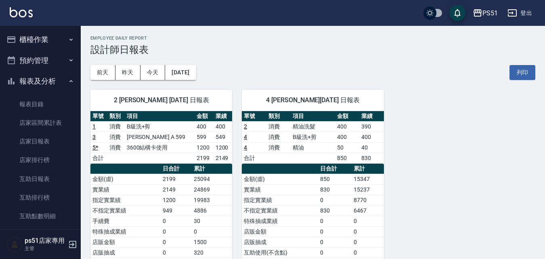 The image size is (545, 259). I want to click on td: 店販抽成, so click(280, 242).